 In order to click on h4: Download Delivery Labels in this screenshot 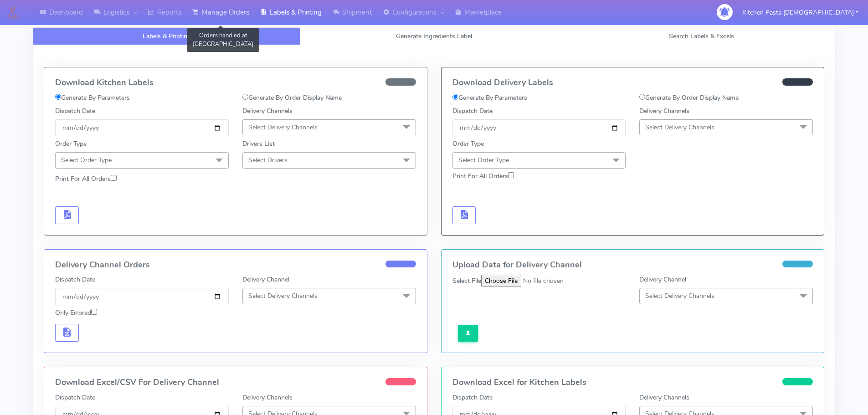, I will do `click(633, 83)`.